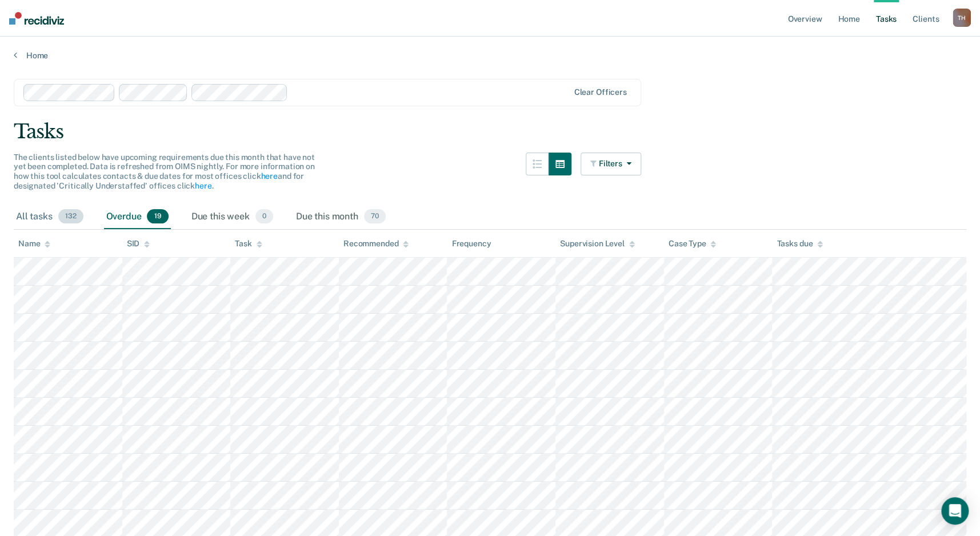 Image resolution: width=980 pixels, height=536 pixels. I want to click on div: Case Type, so click(692, 243).